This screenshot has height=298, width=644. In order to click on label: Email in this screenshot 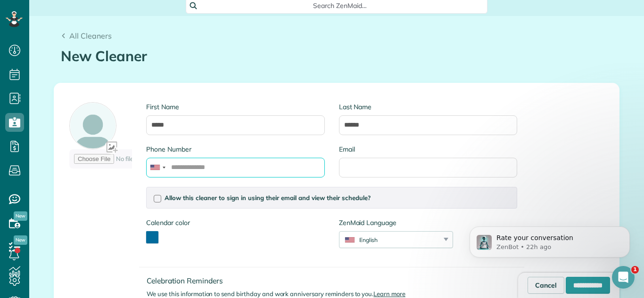, I will do `click(428, 150)`.